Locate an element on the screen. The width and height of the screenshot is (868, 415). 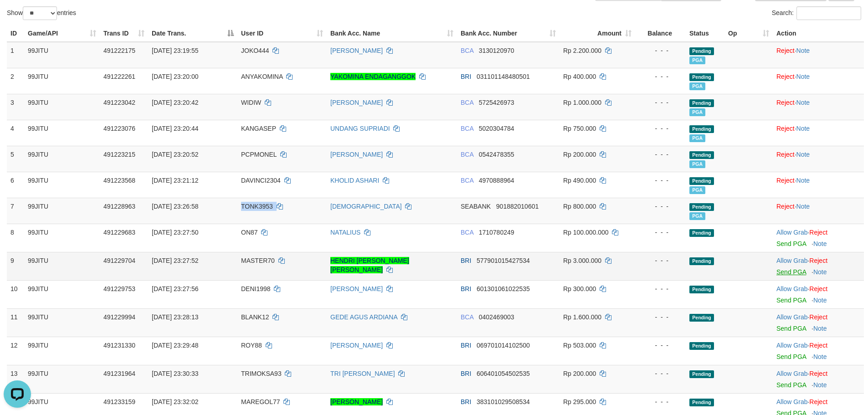
span: Copy 1710780249 to clipboard is located at coordinates (496, 233).